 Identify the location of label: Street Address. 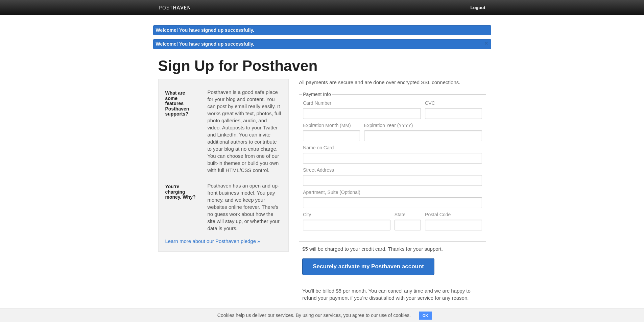
(392, 171).